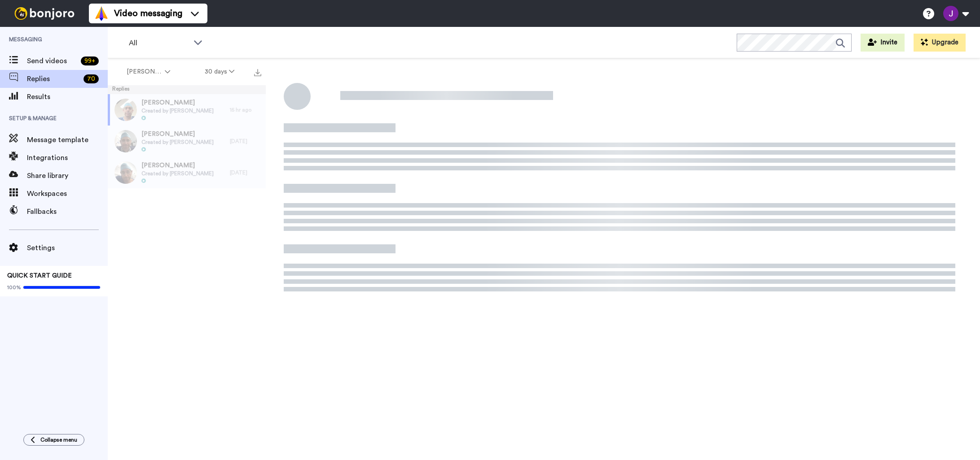  What do you see at coordinates (67, 248) in the screenshot?
I see `span: Settings` at bounding box center [67, 248].